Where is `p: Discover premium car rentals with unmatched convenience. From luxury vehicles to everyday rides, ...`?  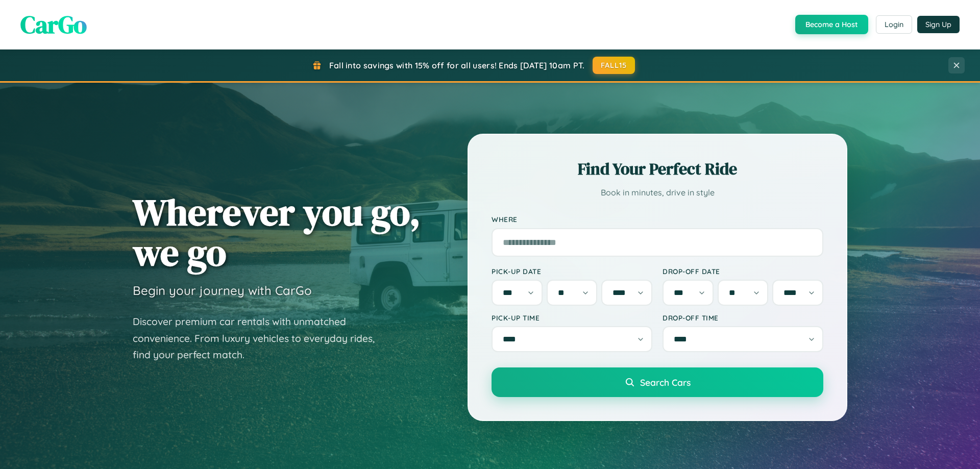
p: Discover premium car rentals with unmatched convenience. From luxury vehicles to everyday rides, ... is located at coordinates (260, 339).